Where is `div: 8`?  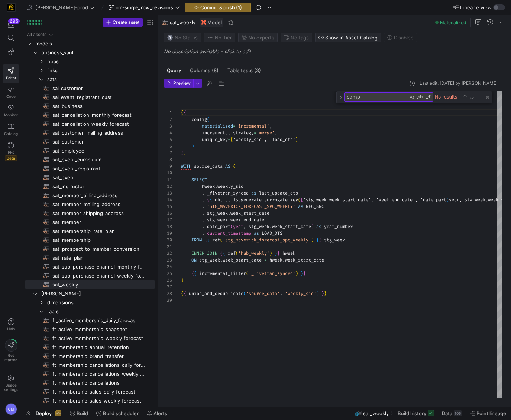
div: 8 is located at coordinates (168, 160).